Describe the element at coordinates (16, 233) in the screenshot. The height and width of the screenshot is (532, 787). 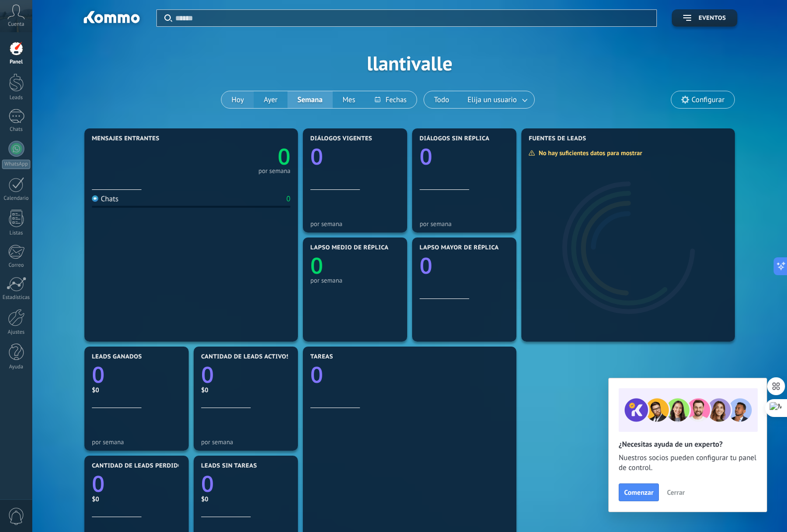
I see `div: Listas` at that location.